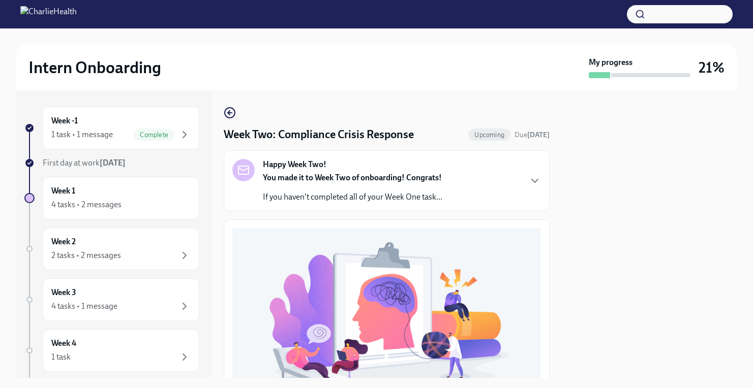 The height and width of the screenshot is (388, 753). I want to click on div: 4 tasks • 2 messages, so click(86, 205).